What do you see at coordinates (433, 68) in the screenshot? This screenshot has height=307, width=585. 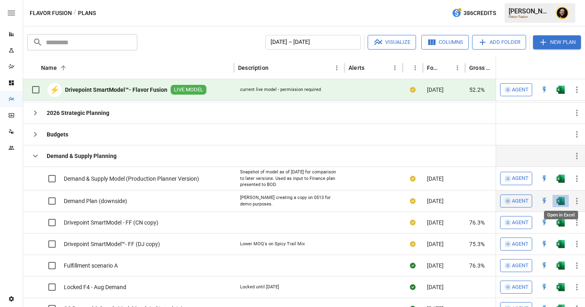 I see `div: Forecast start` at bounding box center [433, 68].